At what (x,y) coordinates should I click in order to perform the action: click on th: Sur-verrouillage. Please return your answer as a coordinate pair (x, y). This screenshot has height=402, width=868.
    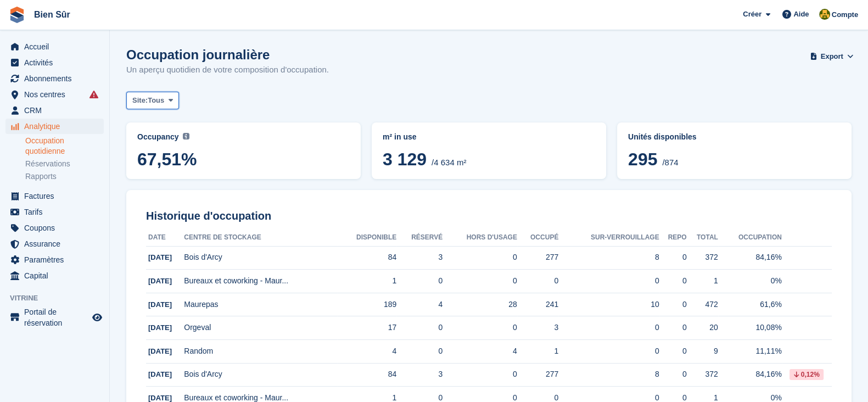
    Looking at the image, I should click on (608, 238).